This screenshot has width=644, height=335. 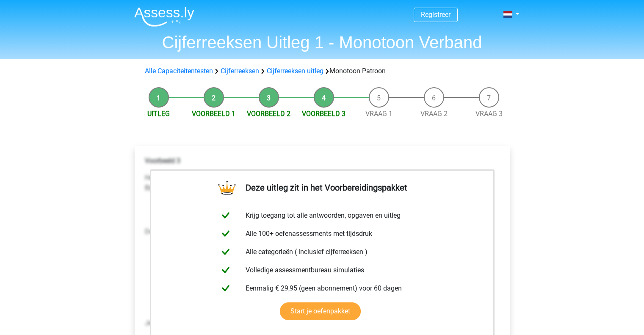 What do you see at coordinates (163, 160) in the screenshot?
I see `b: Voorbeeld 3` at bounding box center [163, 160].